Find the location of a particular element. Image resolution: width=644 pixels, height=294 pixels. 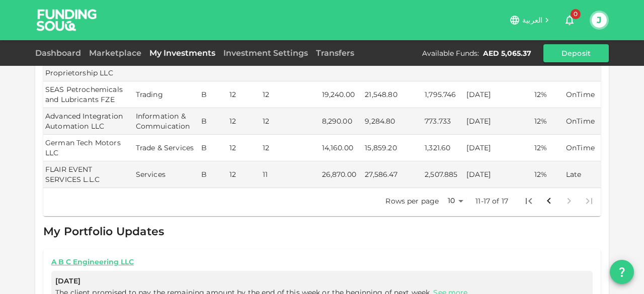

button: question is located at coordinates (622, 272).